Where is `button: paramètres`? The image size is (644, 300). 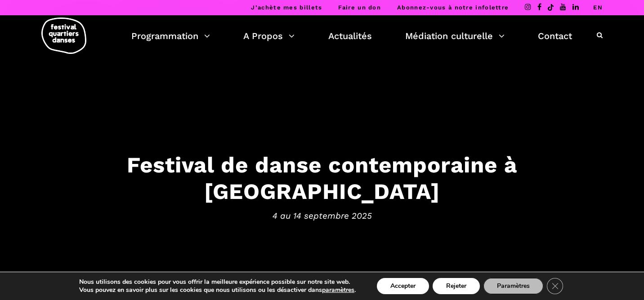 button: paramètres is located at coordinates (338, 290).